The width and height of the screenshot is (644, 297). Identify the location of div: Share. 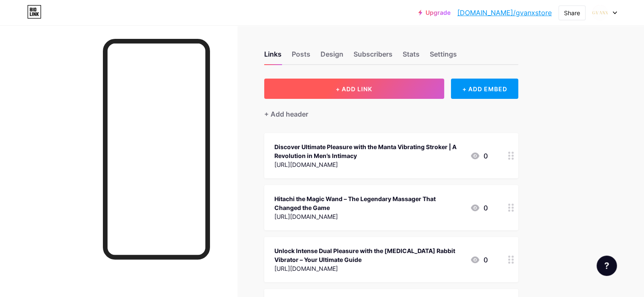
(572, 13).